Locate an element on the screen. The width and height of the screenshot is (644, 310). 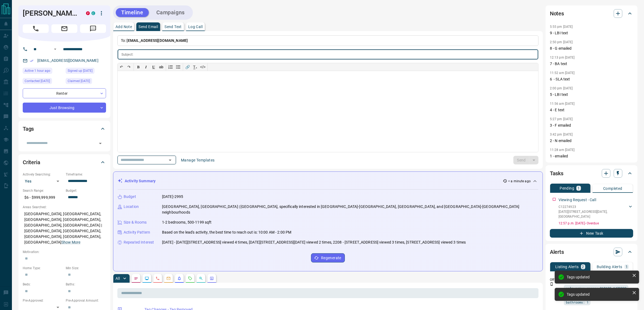
span: Call is located at coordinates (36, 29).